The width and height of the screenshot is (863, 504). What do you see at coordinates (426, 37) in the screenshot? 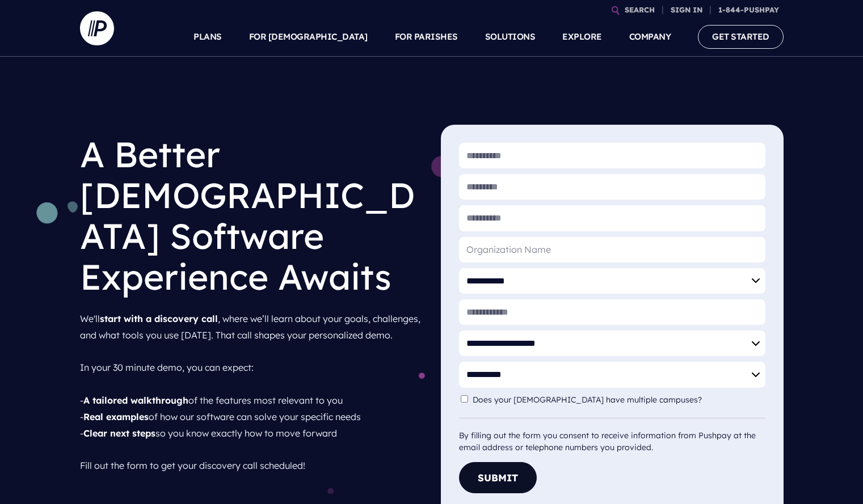
I see `a: FOR PARISHES` at bounding box center [426, 37].